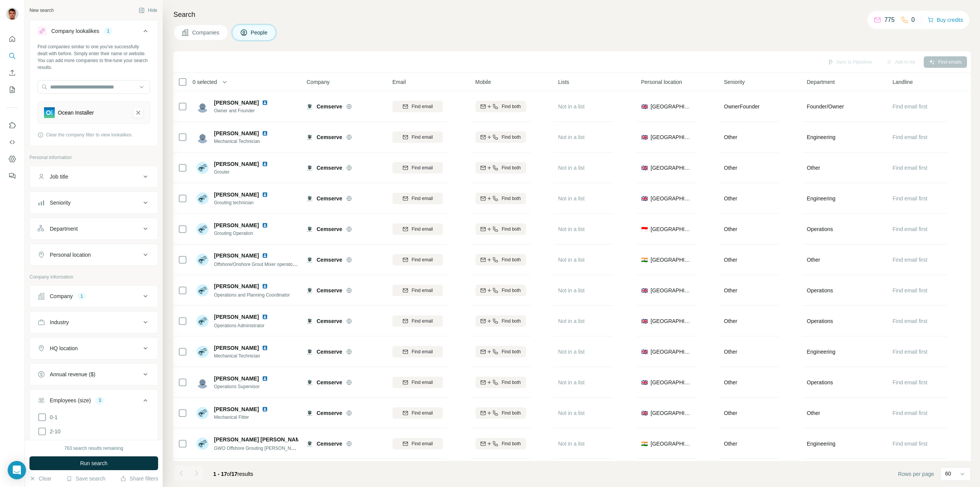 The width and height of the screenshot is (980, 487). I want to click on div: Company, so click(61, 296).